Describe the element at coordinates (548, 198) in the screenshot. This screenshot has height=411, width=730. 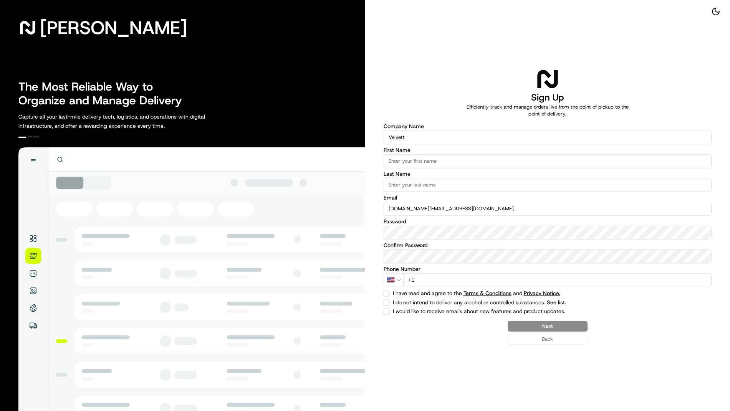
I see `label: Email` at that location.